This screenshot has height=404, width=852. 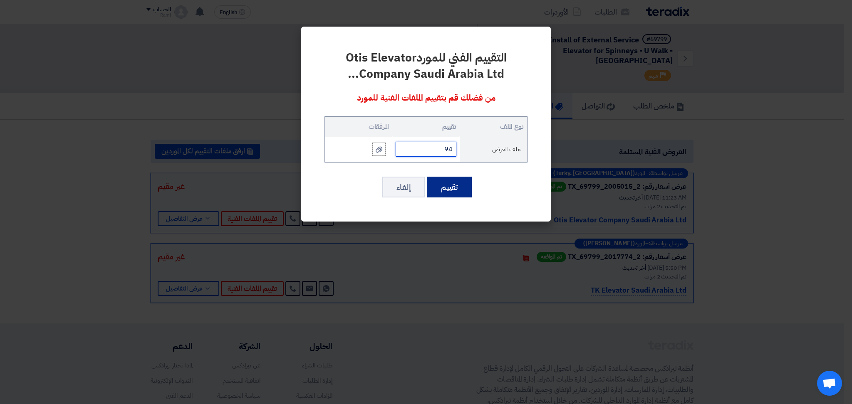 What do you see at coordinates (449, 187) in the screenshot?
I see `button: تقييم` at bounding box center [449, 187].